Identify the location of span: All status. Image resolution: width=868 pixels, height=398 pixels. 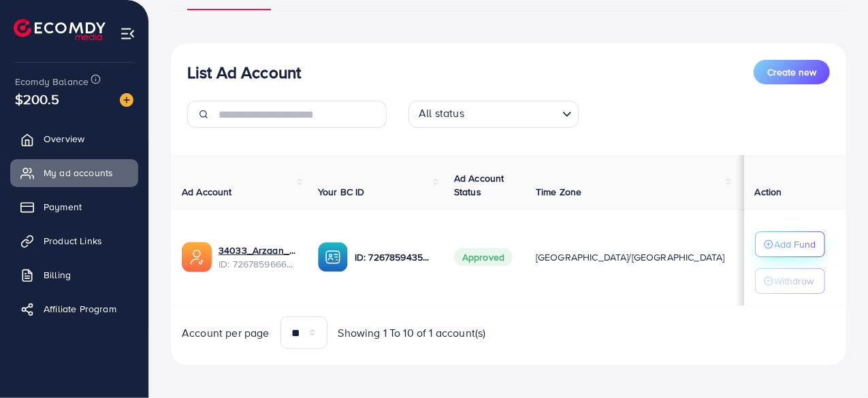
(441, 114).